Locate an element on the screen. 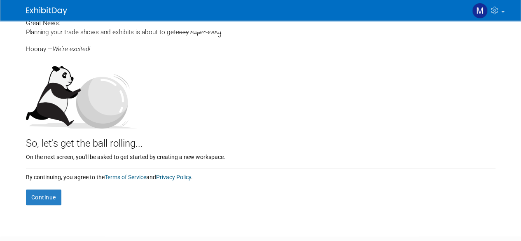  img: Let's get the ball rolling is located at coordinates (82, 93).